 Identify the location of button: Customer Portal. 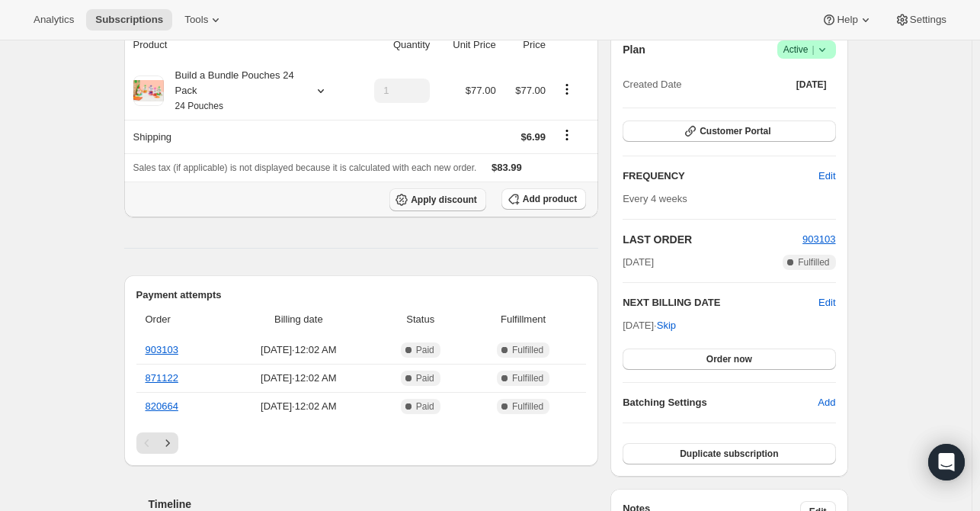
(728, 131).